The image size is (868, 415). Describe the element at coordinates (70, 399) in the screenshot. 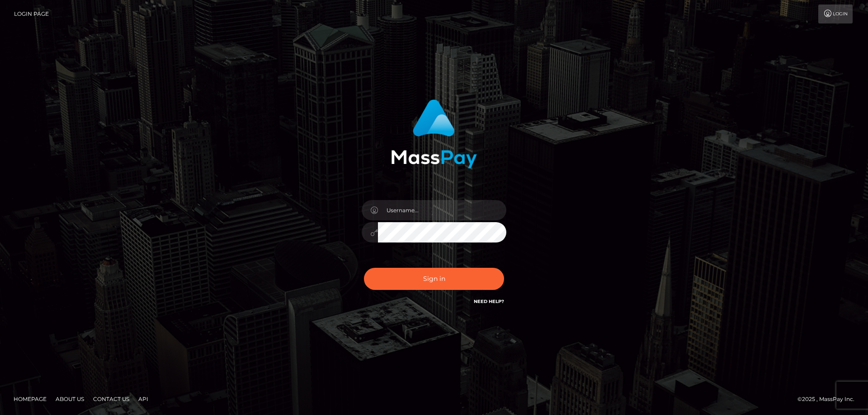

I see `a: About Us` at that location.